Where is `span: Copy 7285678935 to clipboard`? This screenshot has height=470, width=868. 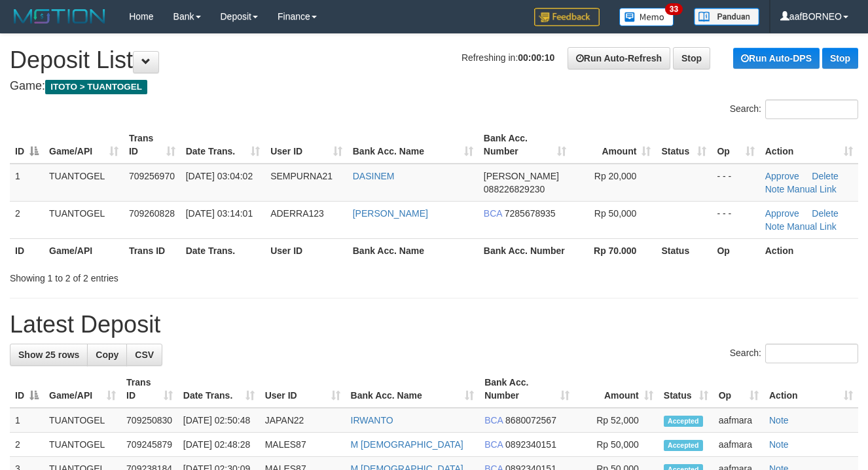
span: Copy 7285678935 to clipboard is located at coordinates (530, 213).